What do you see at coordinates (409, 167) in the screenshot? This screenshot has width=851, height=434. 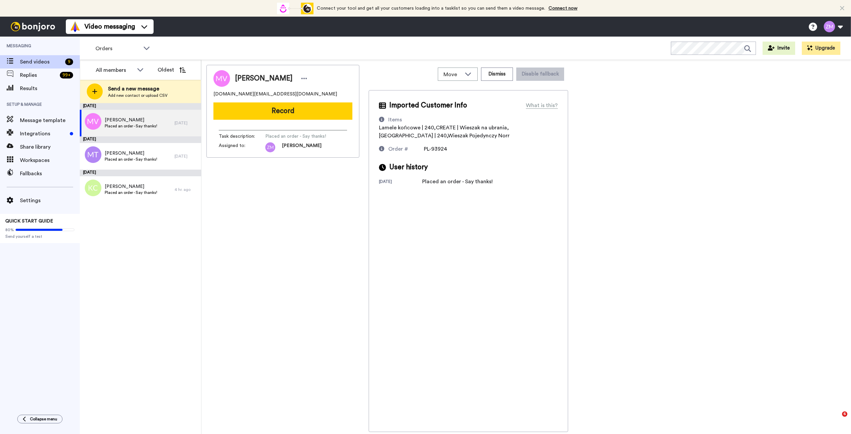 I see `span: User history` at bounding box center [409, 167].